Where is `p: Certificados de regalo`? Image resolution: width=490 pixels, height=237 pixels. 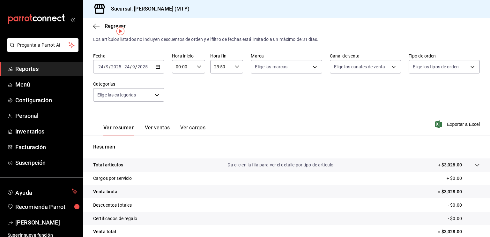 p: Certificados de regalo is located at coordinates (115, 218).